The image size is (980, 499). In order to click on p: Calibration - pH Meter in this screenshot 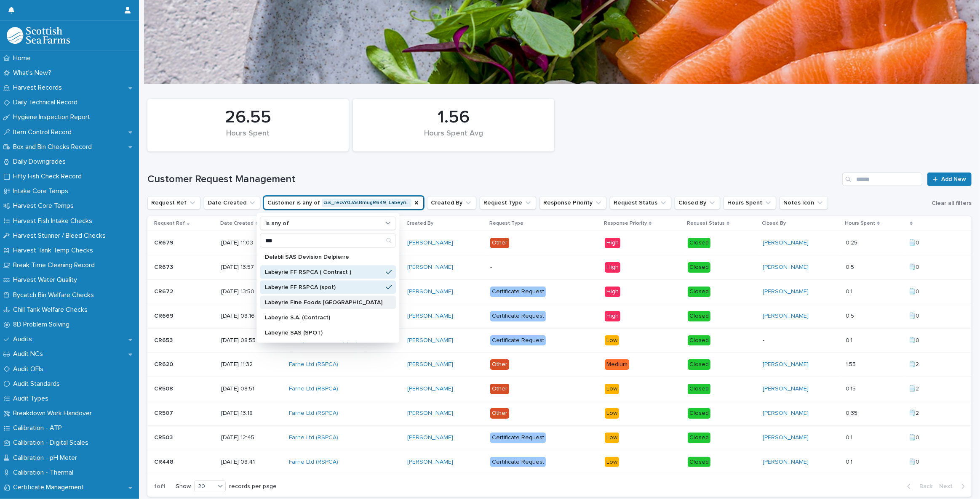, I will do `click(47, 458)`.